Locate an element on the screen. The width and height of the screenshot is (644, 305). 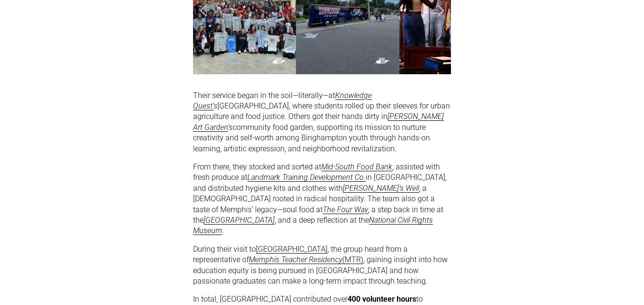
em: Landmark Training Development Co. is located at coordinates (306, 177).